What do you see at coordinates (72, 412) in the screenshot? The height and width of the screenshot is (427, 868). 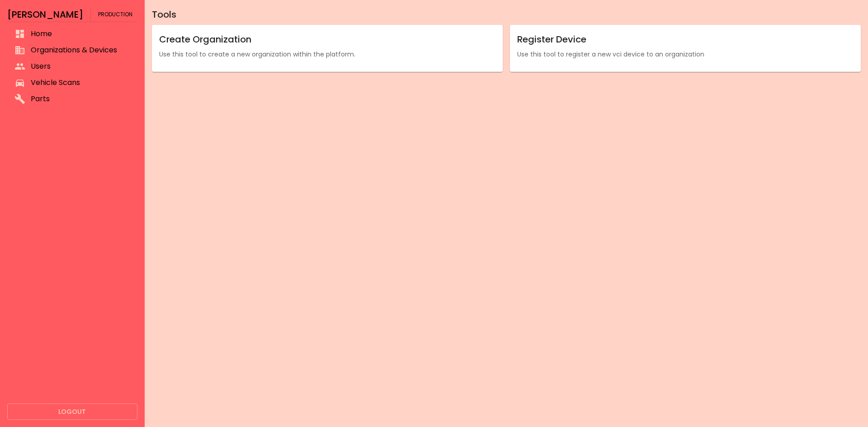 I see `button: Logout` at bounding box center [72, 412].